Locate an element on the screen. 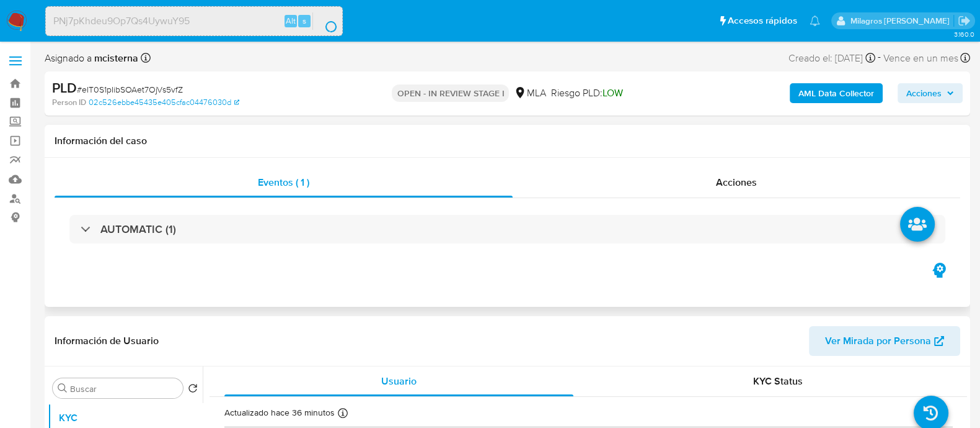 Image resolution: width=980 pixels, height=428 pixels. span: Usuario is located at coordinates (399, 381).